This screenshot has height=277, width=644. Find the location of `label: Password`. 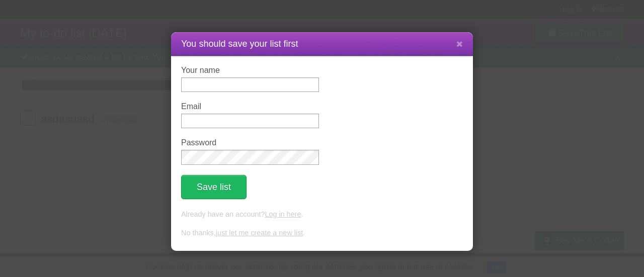

label: Password is located at coordinates (250, 143).